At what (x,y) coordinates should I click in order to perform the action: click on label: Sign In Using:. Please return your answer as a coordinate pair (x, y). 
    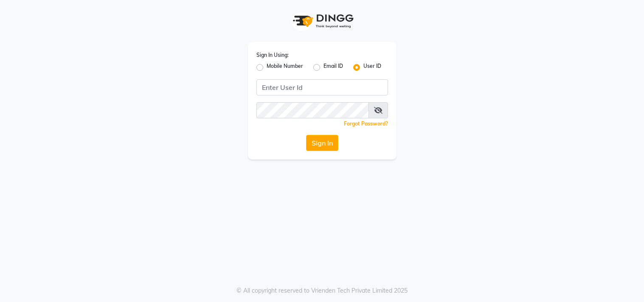
    Looking at the image, I should click on (272, 55).